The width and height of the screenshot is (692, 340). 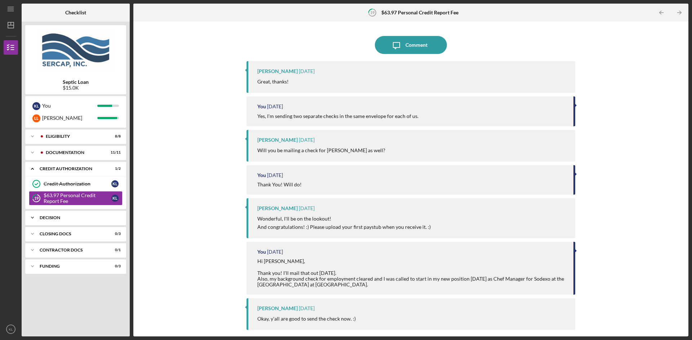 I want to click on div: Decision, so click(x=78, y=218).